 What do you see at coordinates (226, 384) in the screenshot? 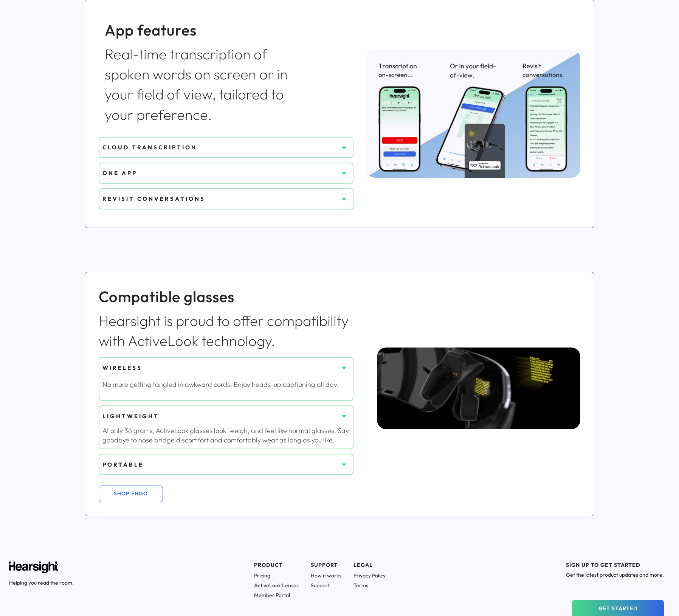
I see `div: No more getting tangled in awkward cords. Enjoy heads-up captioning all day.` at bounding box center [226, 384].